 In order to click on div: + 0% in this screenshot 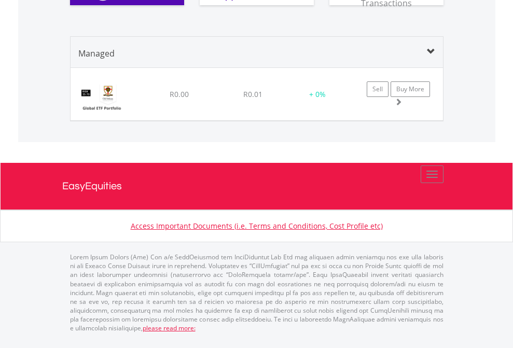, I will do `click(317, 94)`.